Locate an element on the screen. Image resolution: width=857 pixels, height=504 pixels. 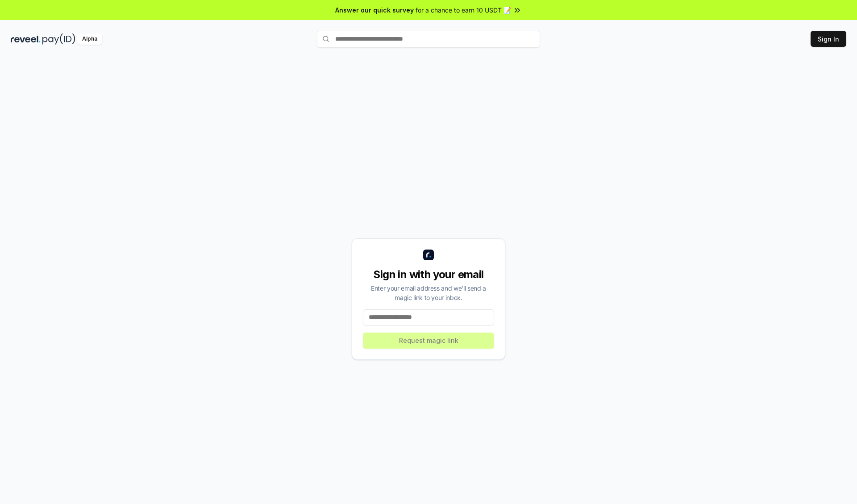
img: logo_small is located at coordinates (429, 255).